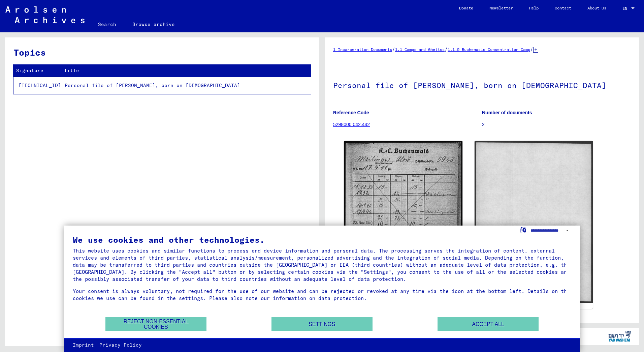 The width and height of the screenshot is (644, 352). What do you see at coordinates (322, 265) in the screenshot?
I see `div: This website uses cookies and similar functions to process end device information and personal da...` at bounding box center [322, 265].